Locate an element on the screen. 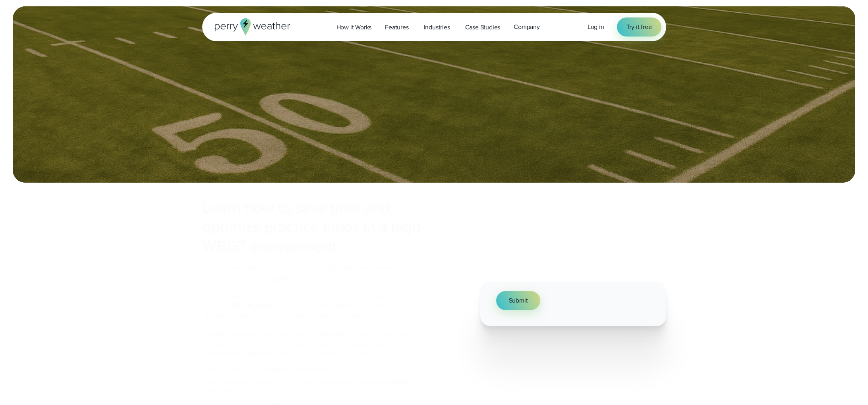  span: How it Works is located at coordinates (354, 28).